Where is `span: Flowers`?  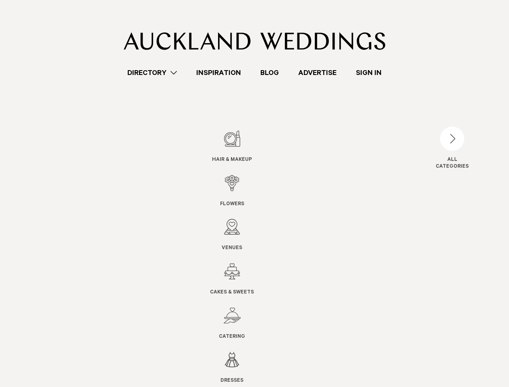 span: Flowers is located at coordinates (232, 204).